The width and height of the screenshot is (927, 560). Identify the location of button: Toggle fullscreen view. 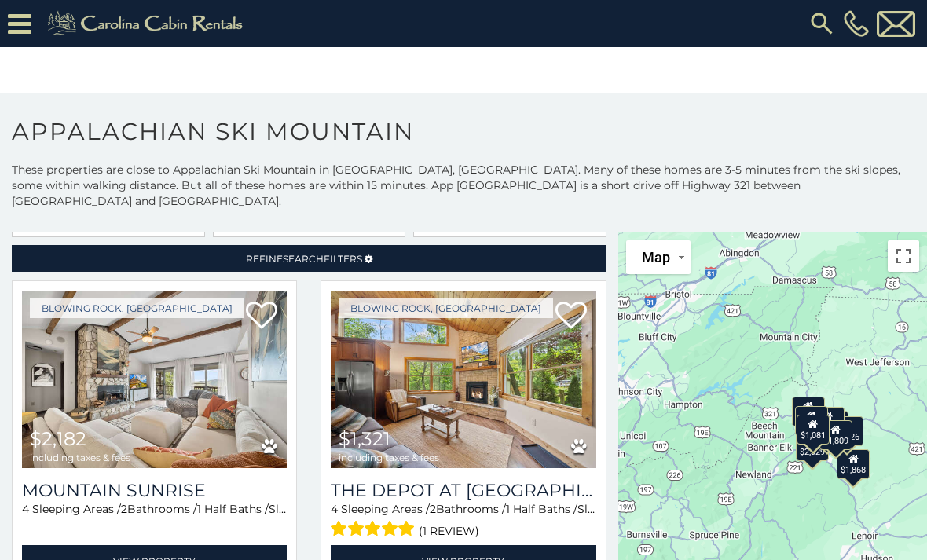
(904, 256).